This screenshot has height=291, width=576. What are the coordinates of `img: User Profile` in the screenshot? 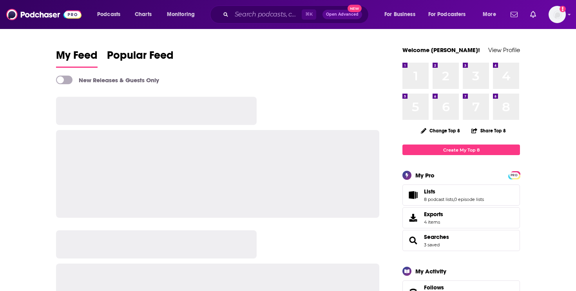 It's located at (557, 14).